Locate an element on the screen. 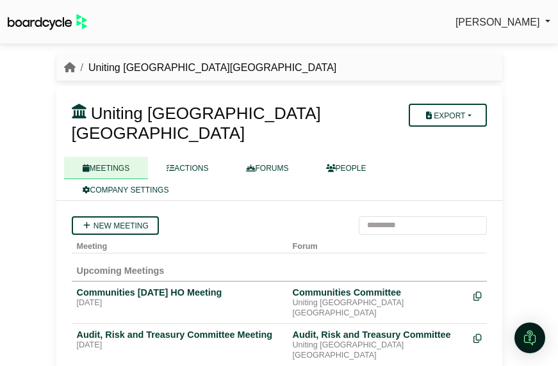 Image resolution: width=558 pixels, height=366 pixels. a: COMPANY SETTINGS is located at coordinates (126, 190).